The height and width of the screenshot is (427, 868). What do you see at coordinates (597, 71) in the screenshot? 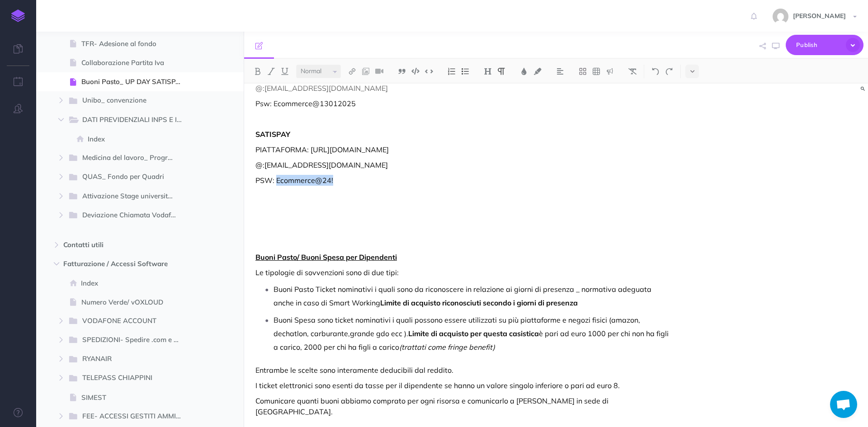
I see `img: Create table button` at bounding box center [597, 71].